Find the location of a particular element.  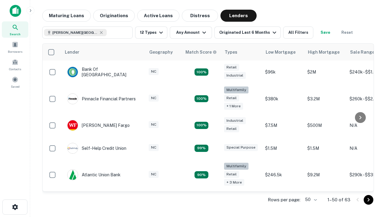

button: All Filters is located at coordinates (298, 33).